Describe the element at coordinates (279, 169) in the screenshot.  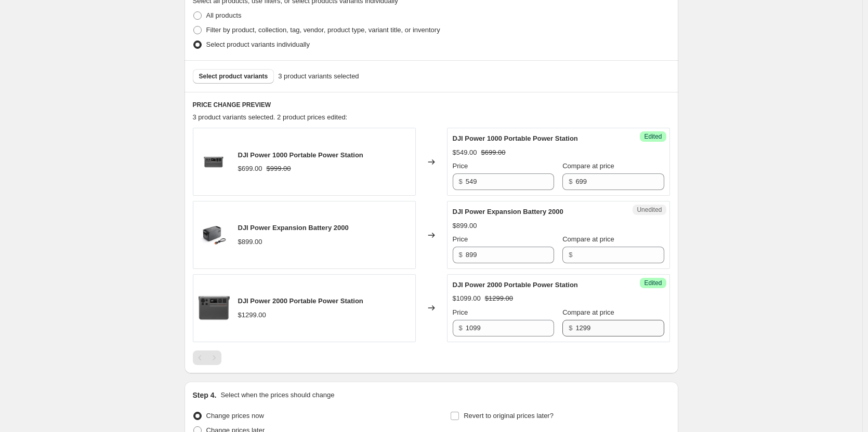
I see `strike: $999.00` at that location.